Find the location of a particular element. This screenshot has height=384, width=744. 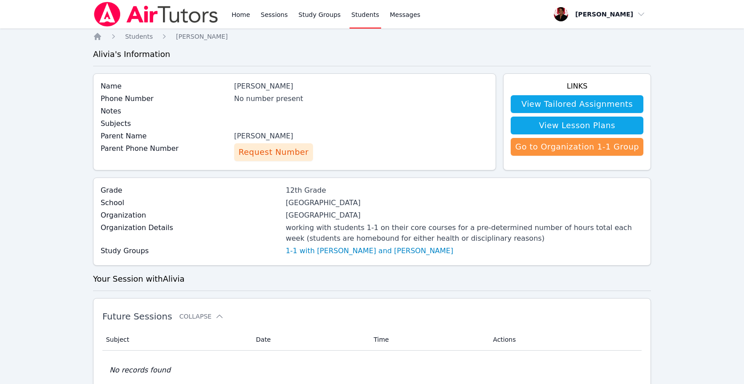

a: Students is located at coordinates (139, 37).